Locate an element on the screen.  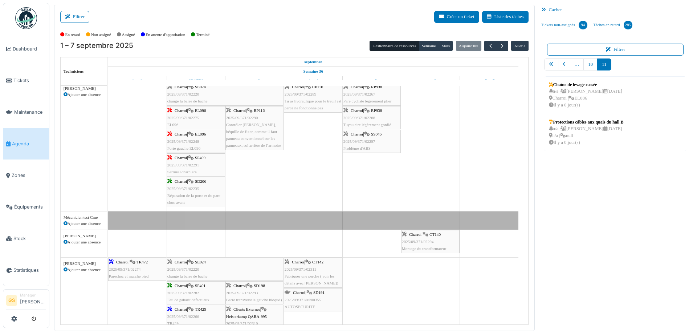
label: En retard is located at coordinates (73, 34).